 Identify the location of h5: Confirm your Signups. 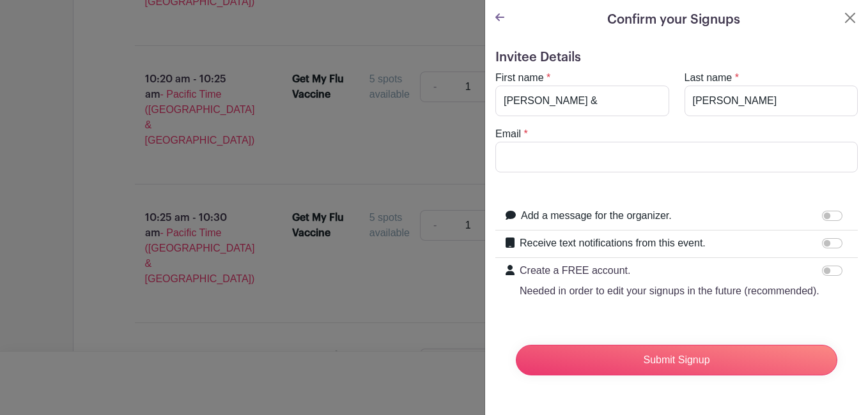
(674, 20).